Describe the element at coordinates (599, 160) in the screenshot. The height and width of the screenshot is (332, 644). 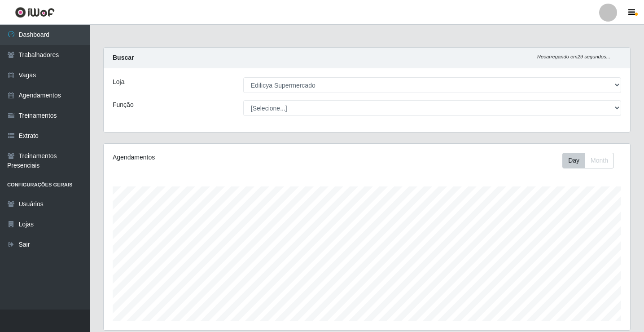
I see `button: Month` at that location.